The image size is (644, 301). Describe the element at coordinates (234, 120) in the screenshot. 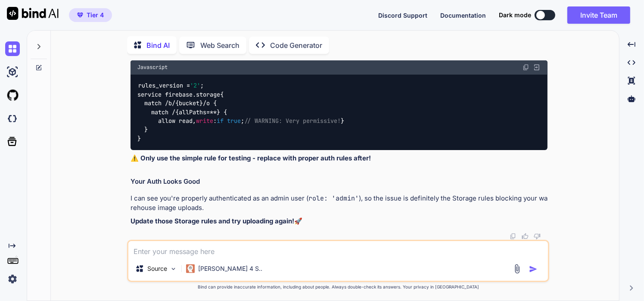

I see `span: true` at that location.